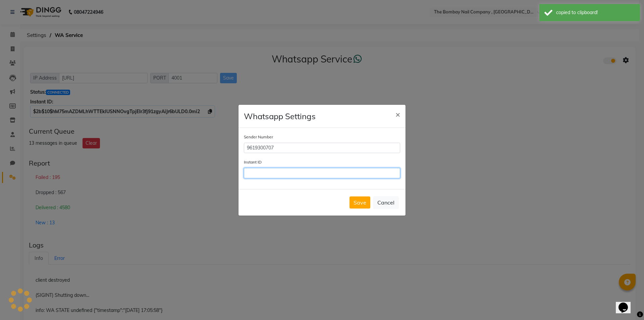 Image resolution: width=644 pixels, height=320 pixels. I want to click on h4: Whatsapp Settings, so click(280, 116).